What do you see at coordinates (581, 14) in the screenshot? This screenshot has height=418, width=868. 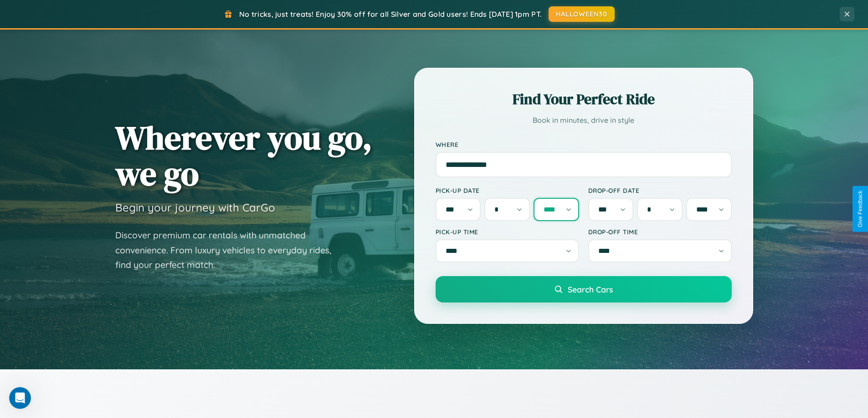 I see `button: HALLOWEEN30` at bounding box center [581, 14].